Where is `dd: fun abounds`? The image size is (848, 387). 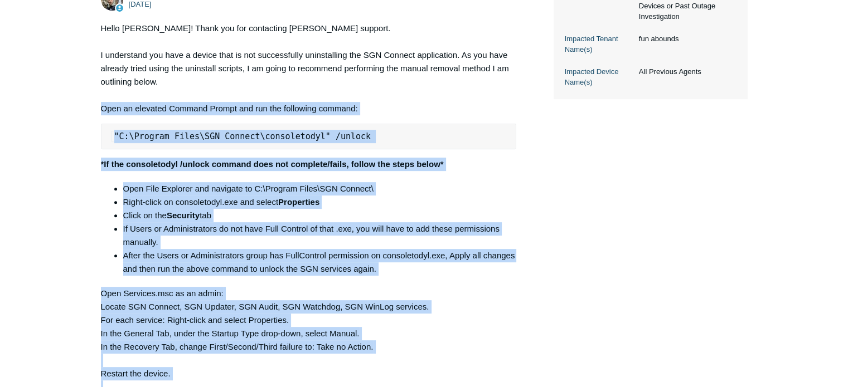
dd: fun abounds is located at coordinates (684, 39).